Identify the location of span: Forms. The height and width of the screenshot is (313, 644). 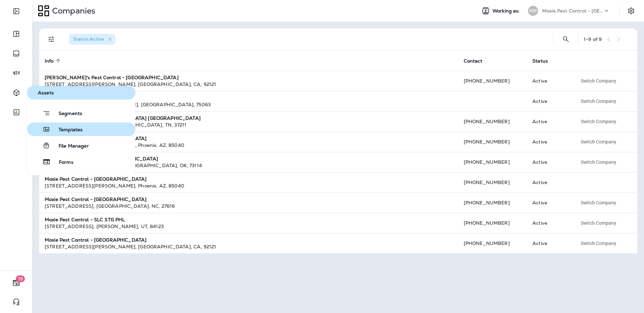
(62, 163).